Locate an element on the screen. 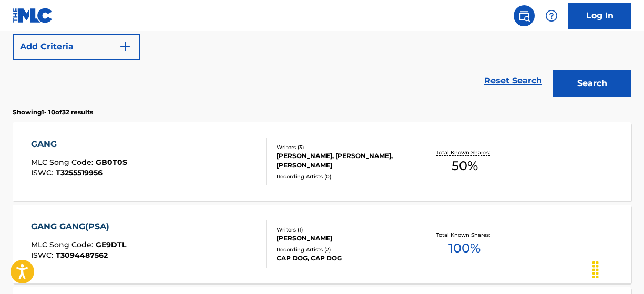  div: Help is located at coordinates (551, 16).